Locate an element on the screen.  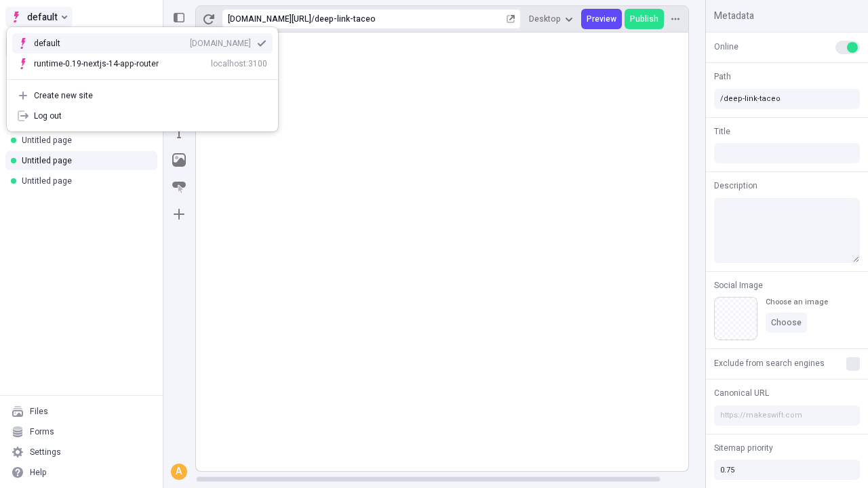
button: Choose is located at coordinates (786, 323).